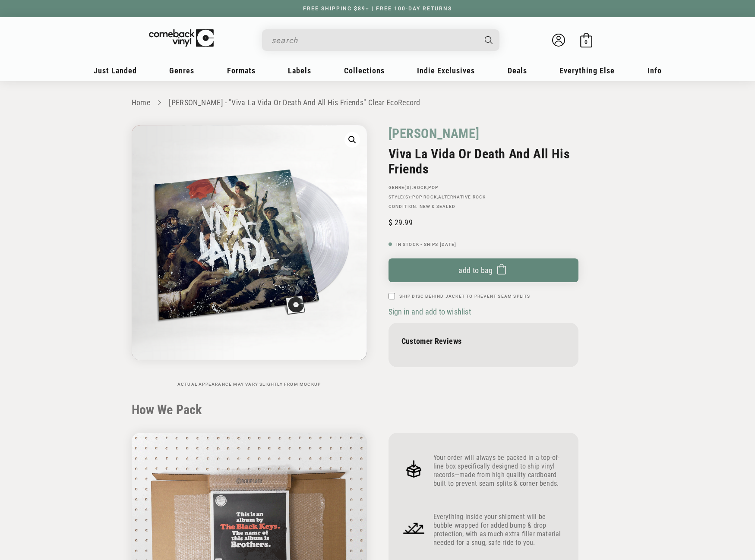 The height and width of the screenshot is (560, 755). What do you see at coordinates (433, 187) in the screenshot?
I see `a: Pop` at bounding box center [433, 187].